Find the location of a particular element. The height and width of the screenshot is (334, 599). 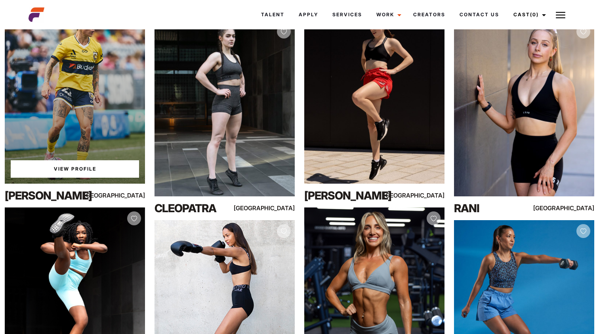

span: (0) is located at coordinates (534, 14).